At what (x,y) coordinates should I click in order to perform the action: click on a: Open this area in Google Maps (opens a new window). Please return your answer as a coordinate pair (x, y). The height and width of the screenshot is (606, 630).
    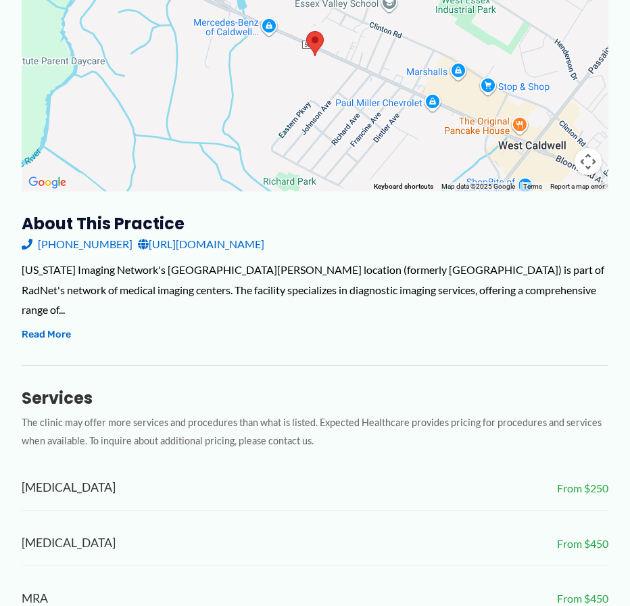
    Looking at the image, I should click on (47, 183).